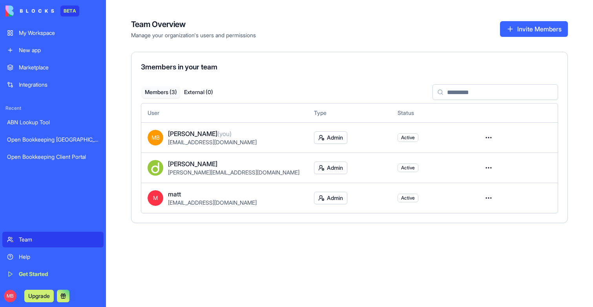 This screenshot has height=307, width=593. I want to click on span: 3 members in your team, so click(179, 67).